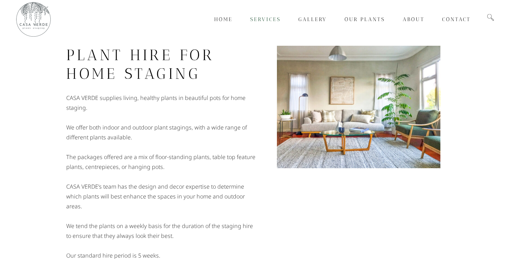  What do you see at coordinates (161, 132) in the screenshot?
I see `p: We offer both indoor and outdoor plant stagings, with a wide range of different plants available.` at bounding box center [161, 132].